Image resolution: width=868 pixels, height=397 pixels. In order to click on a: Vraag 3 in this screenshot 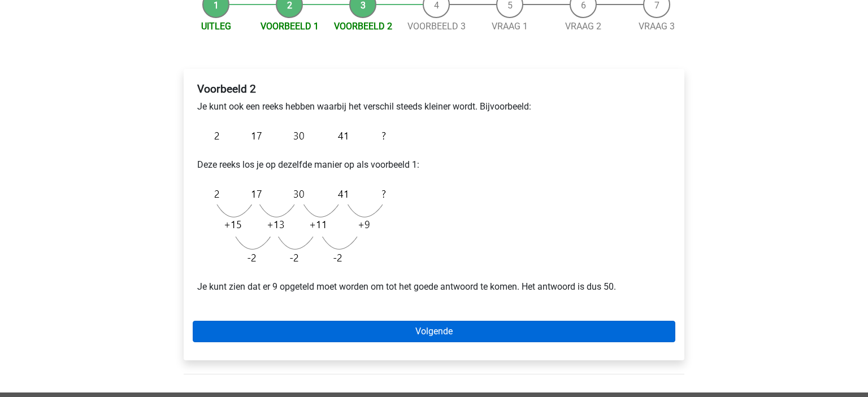, I will do `click(657, 26)`.